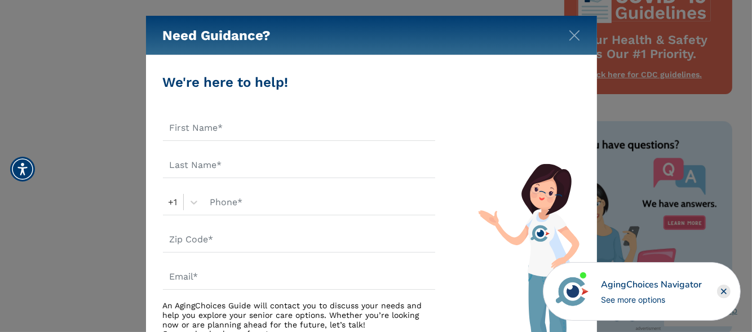 The width and height of the screenshot is (752, 332). Describe the element at coordinates (23, 169) in the screenshot. I see `div: Accessibility Menu` at that location.